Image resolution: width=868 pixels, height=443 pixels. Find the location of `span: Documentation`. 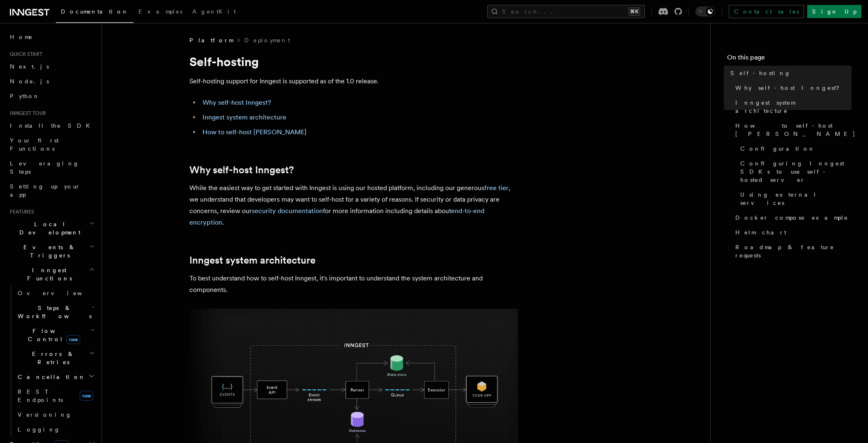

span: Documentation is located at coordinates (94, 11).